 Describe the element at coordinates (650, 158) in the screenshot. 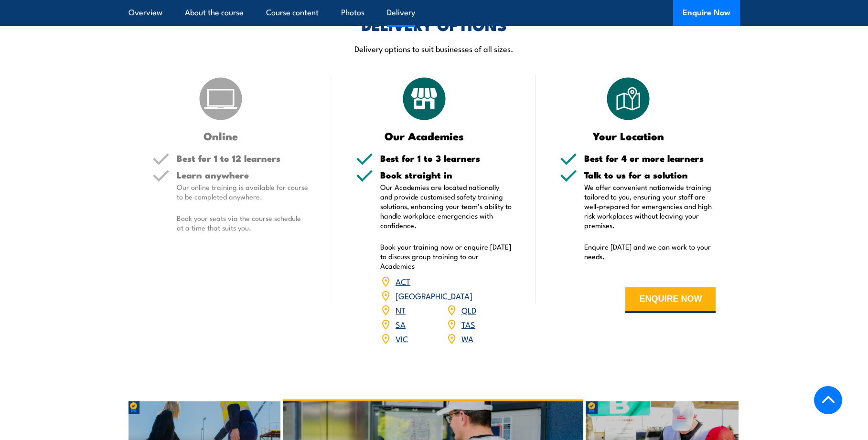

I see `h5: Best for 4 or more learners` at that location.